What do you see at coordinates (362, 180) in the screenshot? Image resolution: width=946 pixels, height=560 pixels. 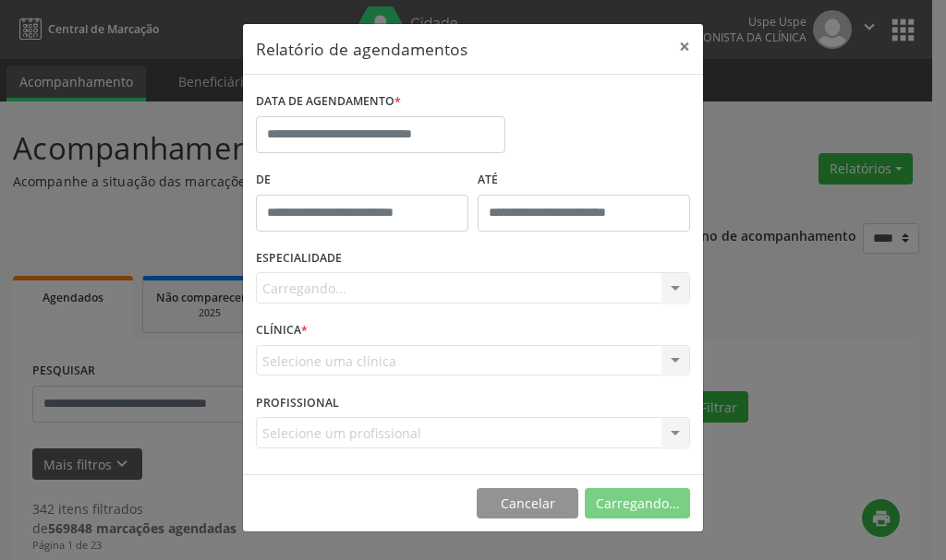 I see `label: De` at bounding box center [362, 180].